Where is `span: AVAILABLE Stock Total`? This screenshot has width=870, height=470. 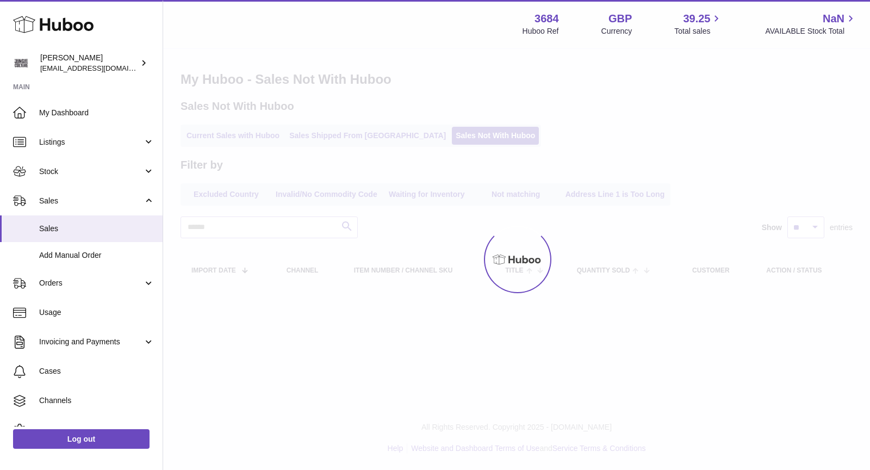 span: AVAILABLE Stock Total is located at coordinates (811, 31).